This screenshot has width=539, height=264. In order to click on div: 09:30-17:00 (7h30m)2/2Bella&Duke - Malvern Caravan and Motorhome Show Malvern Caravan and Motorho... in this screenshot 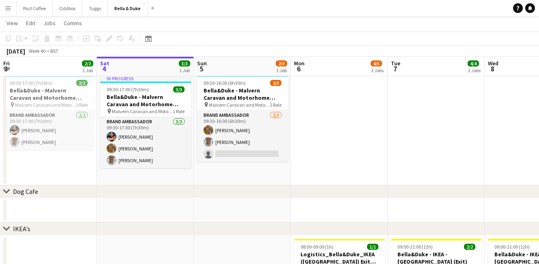, I will do `click(49, 112)`.